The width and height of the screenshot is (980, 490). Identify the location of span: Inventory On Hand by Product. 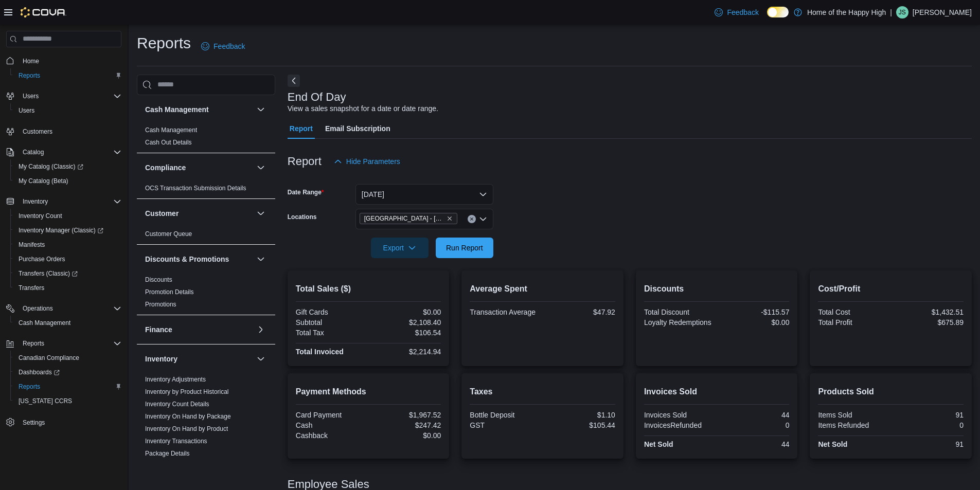
(186, 429).